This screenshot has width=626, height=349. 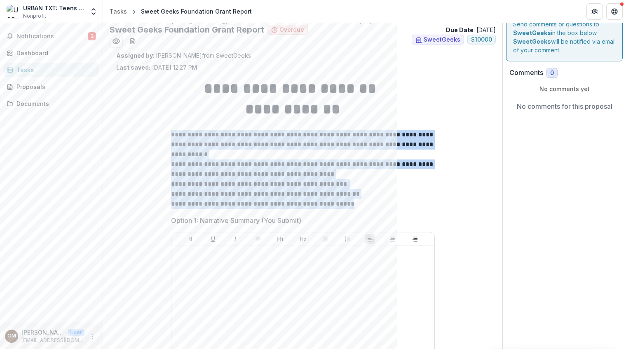 I want to click on h2: Sweet Geeks Foundation Grant Report, so click(x=187, y=30).